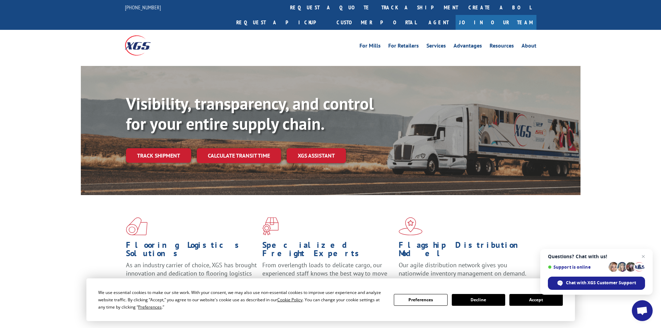  I want to click on button: Preferences, so click(421, 300).